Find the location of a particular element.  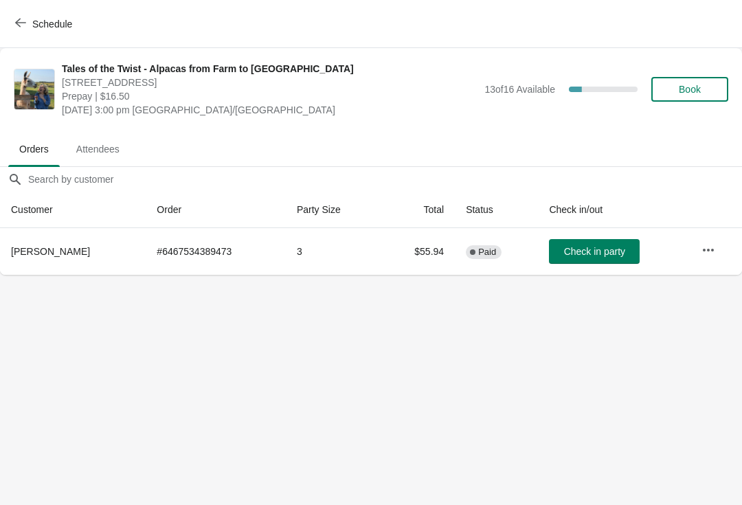

img: Tales of the Twist - Alpacas from Farm to Yarn is located at coordinates (34, 89).